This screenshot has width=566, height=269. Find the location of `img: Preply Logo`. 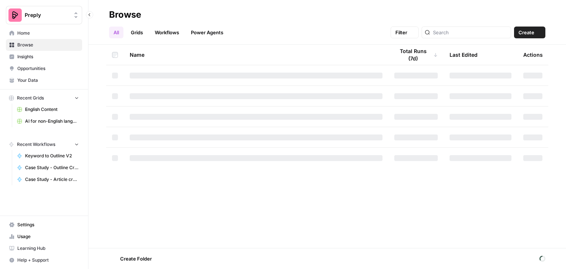

img: Preply Logo is located at coordinates (15, 15).